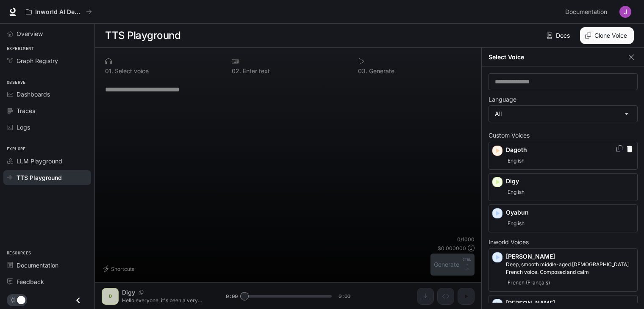  Describe the element at coordinates (78, 300) in the screenshot. I see `button: Close drawer` at that location.